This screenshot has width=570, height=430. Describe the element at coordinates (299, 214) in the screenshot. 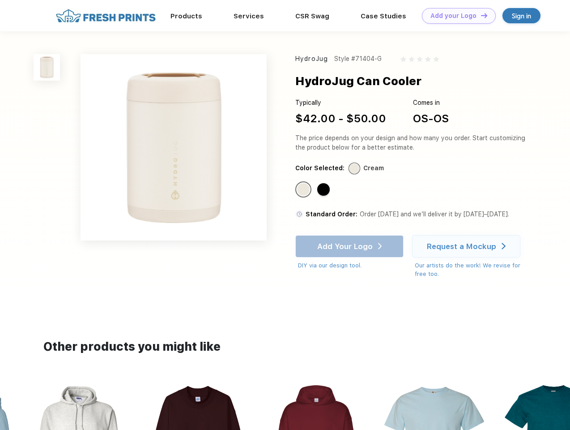

I see `img: standard order` at that location.